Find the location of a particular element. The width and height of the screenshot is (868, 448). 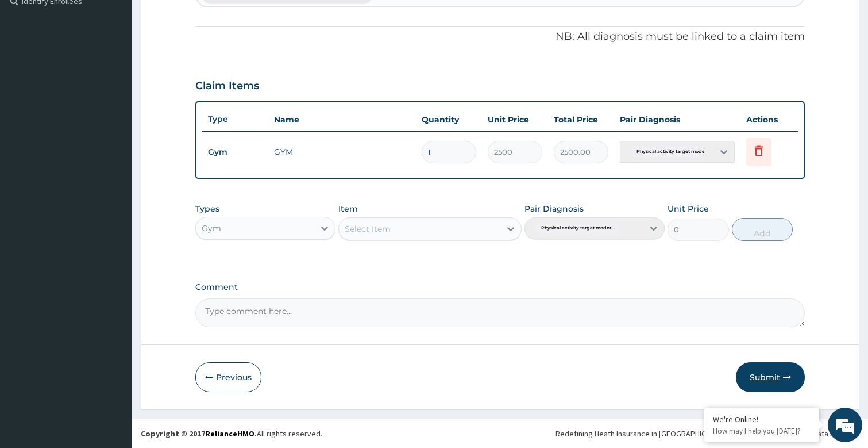

p: NB: All diagnosis must be linked to a claim item is located at coordinates (500, 37).